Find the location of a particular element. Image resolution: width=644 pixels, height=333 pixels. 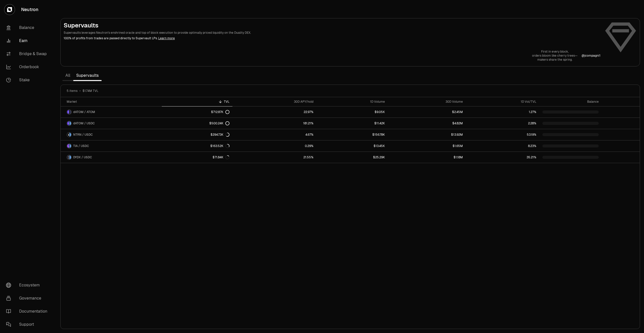

a: $4.82M is located at coordinates (427, 123).